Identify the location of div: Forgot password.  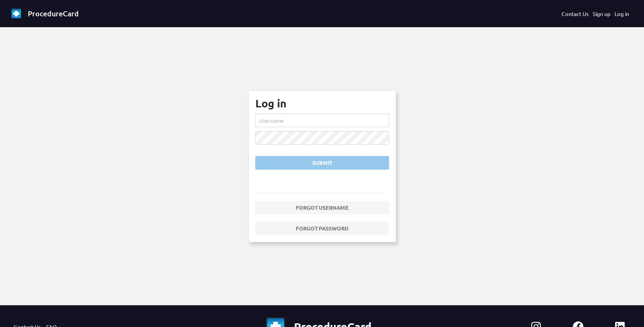
(322, 228).